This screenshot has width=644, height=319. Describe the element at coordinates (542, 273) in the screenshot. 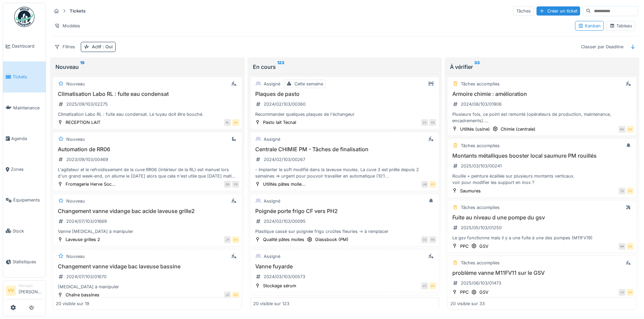

I see `h3: problème vanne M11FV11 sur le GSV` at that location.